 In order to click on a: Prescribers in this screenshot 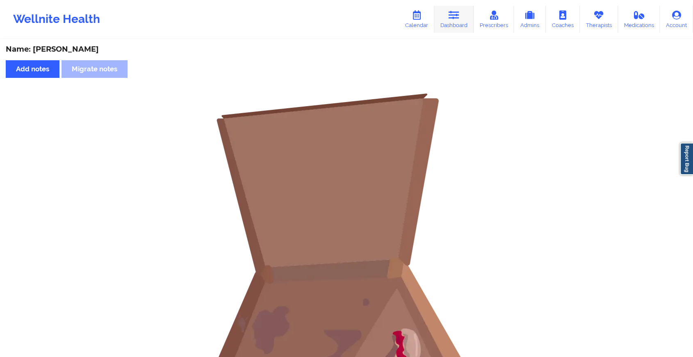, I will do `click(494, 19)`.